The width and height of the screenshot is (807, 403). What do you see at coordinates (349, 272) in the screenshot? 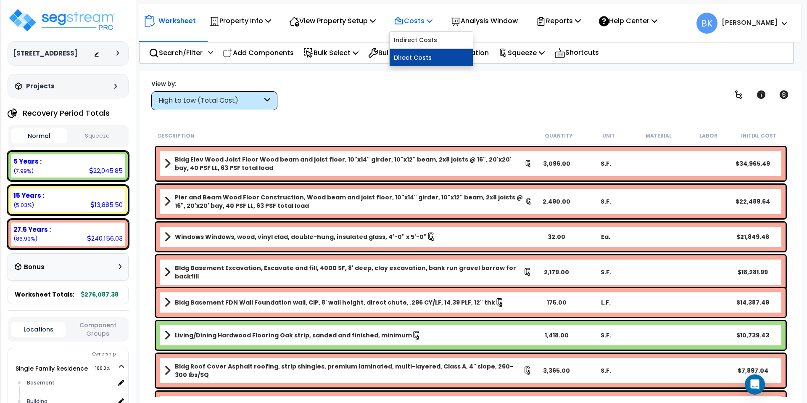
I see `b: Bldg Basement Excavation, Excavate and fill, 4000 SF, 8' deep, clay excavation, bank run gravel b...` at bounding box center [349, 272].